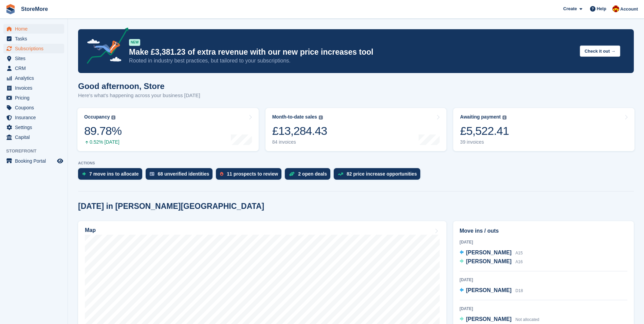  I want to click on span: A15, so click(519, 253).